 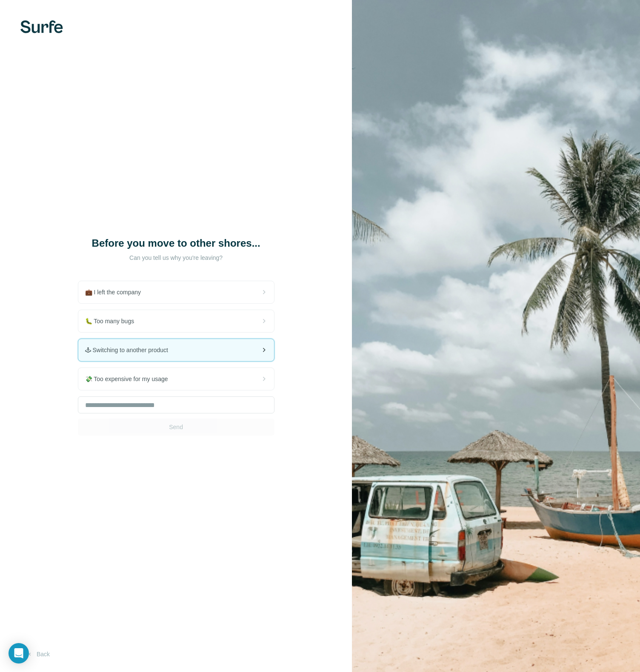 What do you see at coordinates (113, 322) in the screenshot?
I see `span: 🐛 Too many bugs` at bounding box center [113, 322].